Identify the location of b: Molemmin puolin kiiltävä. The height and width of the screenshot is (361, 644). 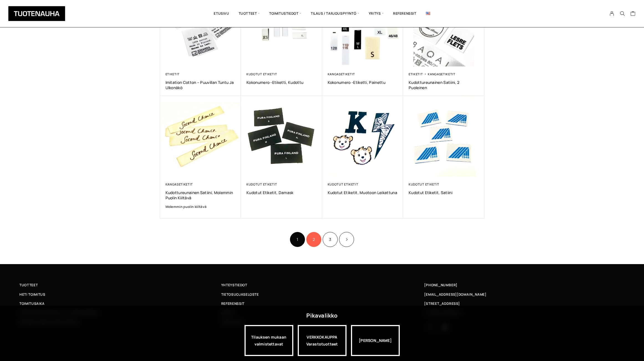
(186, 207).